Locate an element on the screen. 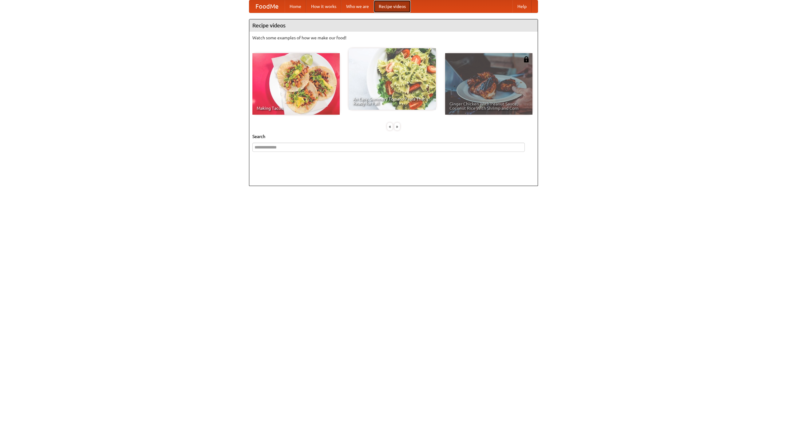 The height and width of the screenshot is (435, 787). p: Watch some examples of how we make our food! is located at coordinates (393, 38).